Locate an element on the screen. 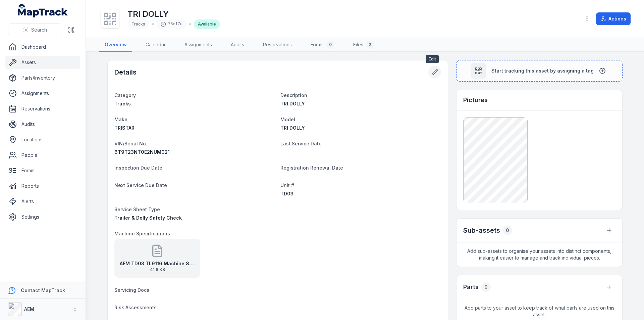  div: Available is located at coordinates (207, 24).